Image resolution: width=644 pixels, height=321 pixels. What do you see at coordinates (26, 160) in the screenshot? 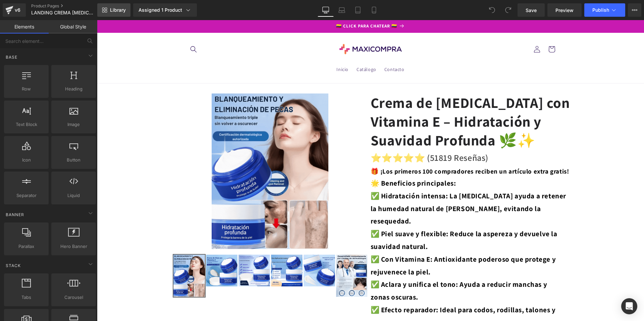
I see `span: Icon` at bounding box center [26, 160].